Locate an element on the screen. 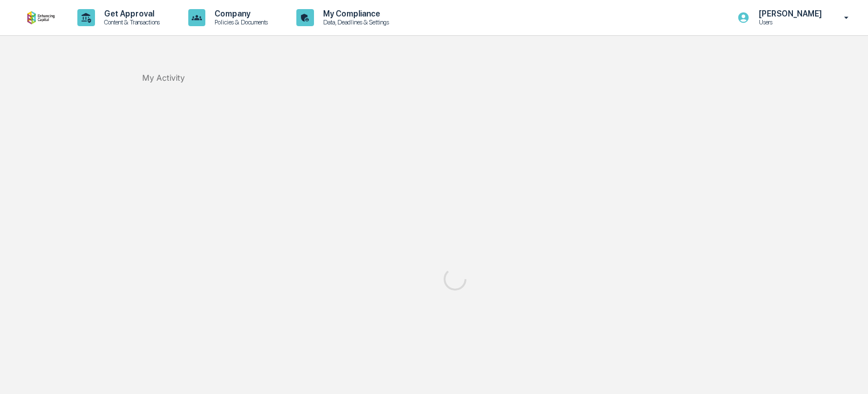 The height and width of the screenshot is (394, 868). p: Company is located at coordinates (239, 14).